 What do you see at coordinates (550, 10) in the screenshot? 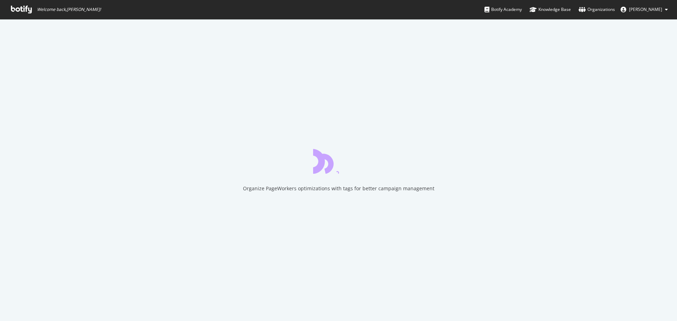
I see `div: Knowledge Base` at bounding box center [550, 10].